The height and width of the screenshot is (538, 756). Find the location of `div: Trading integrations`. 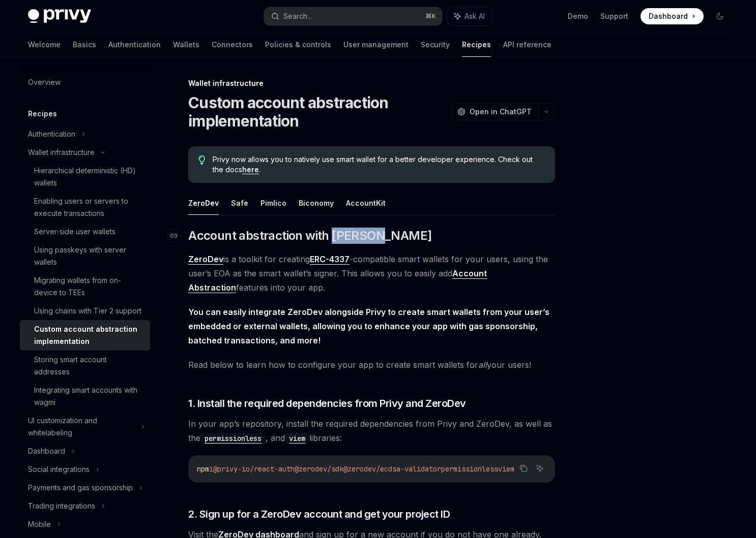

div: Trading integrations is located at coordinates (61, 506).